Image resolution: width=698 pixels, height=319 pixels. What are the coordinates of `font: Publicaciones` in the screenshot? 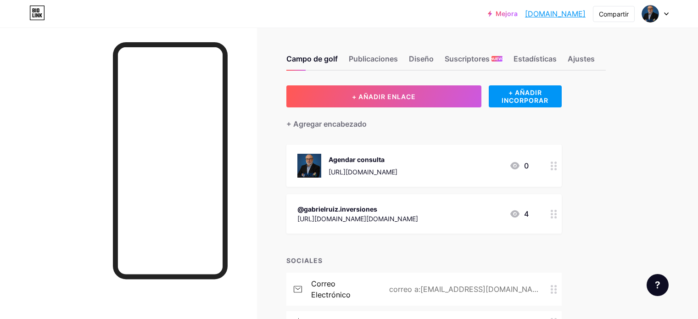 It's located at (373, 59).